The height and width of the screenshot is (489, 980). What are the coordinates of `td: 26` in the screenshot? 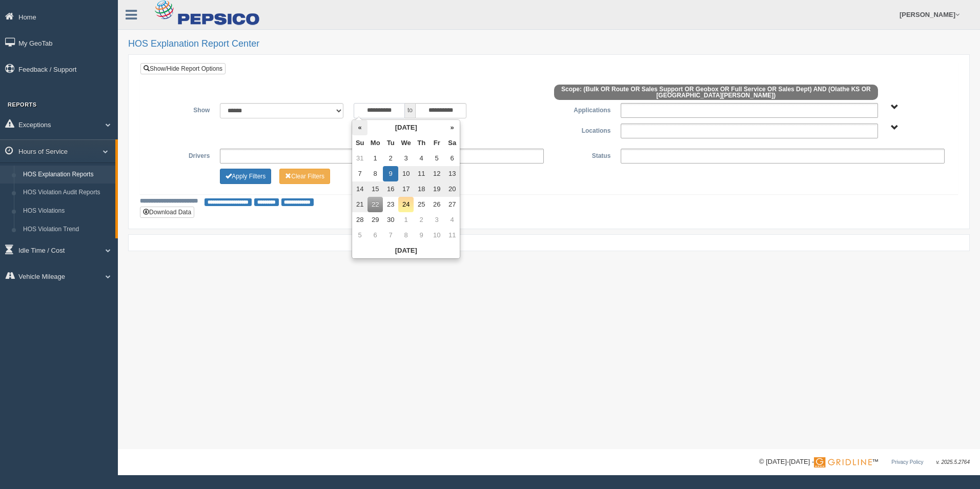 It's located at (437, 204).